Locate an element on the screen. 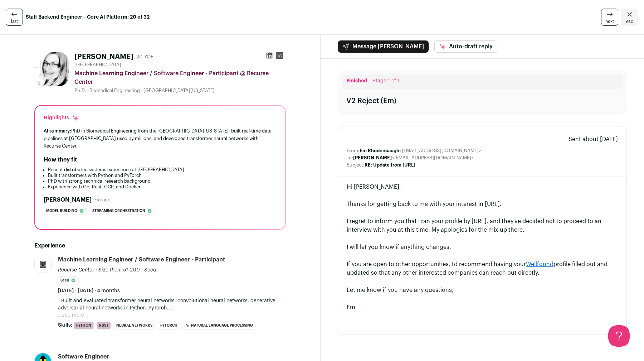 This screenshot has height=361, width=644. h2: How they fit is located at coordinates (60, 159).